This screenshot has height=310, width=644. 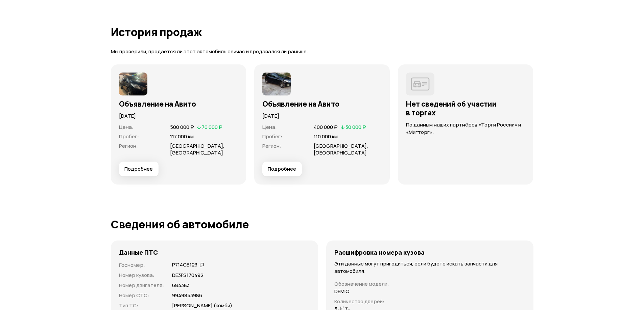 What do you see at coordinates (138, 253) in the screenshot?
I see `h4: Данные ПТС` at bounding box center [138, 253].